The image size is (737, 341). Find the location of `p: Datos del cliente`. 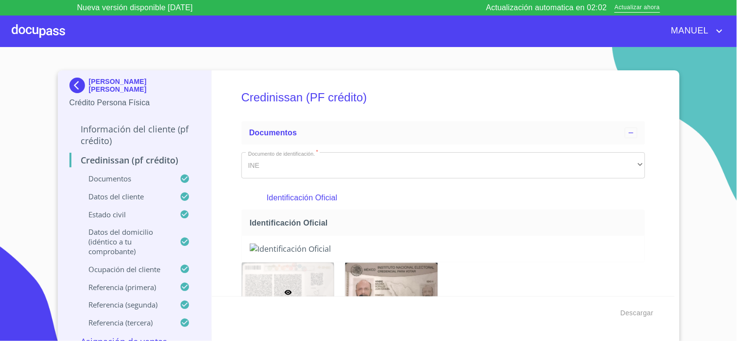

p: Datos del cliente is located at coordinates (125, 197).